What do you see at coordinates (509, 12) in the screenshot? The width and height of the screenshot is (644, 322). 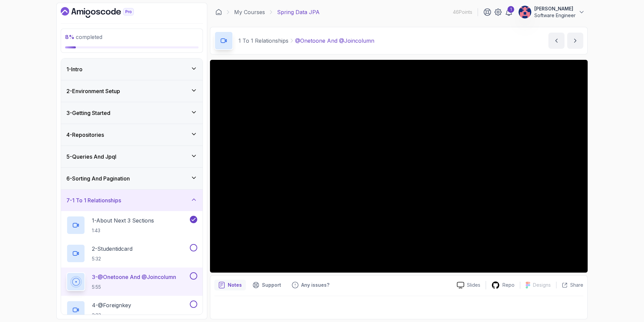 I see `a: 1` at bounding box center [509, 12].